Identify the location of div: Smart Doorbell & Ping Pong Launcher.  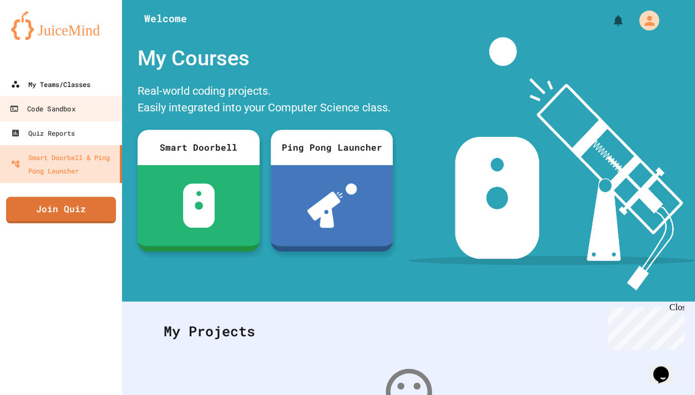
(63, 164).